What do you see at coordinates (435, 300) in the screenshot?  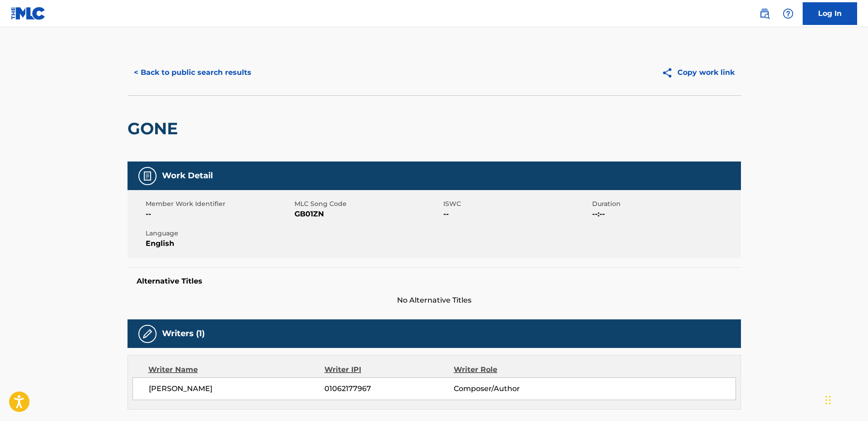 I see `span: No Alternative Titles` at bounding box center [435, 300].